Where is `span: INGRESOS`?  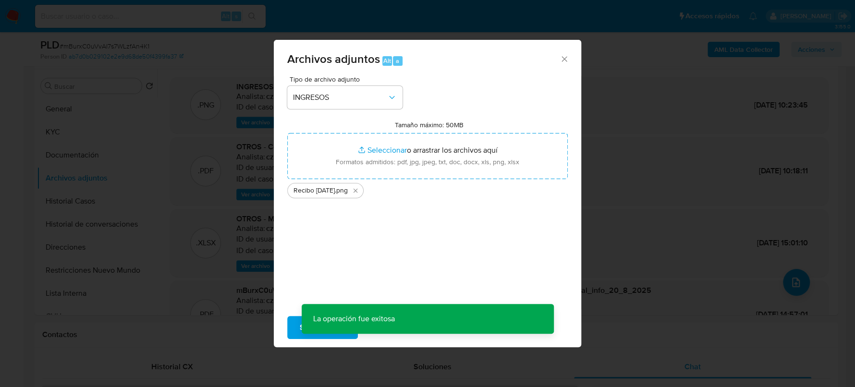 span: INGRESOS is located at coordinates (340, 97).